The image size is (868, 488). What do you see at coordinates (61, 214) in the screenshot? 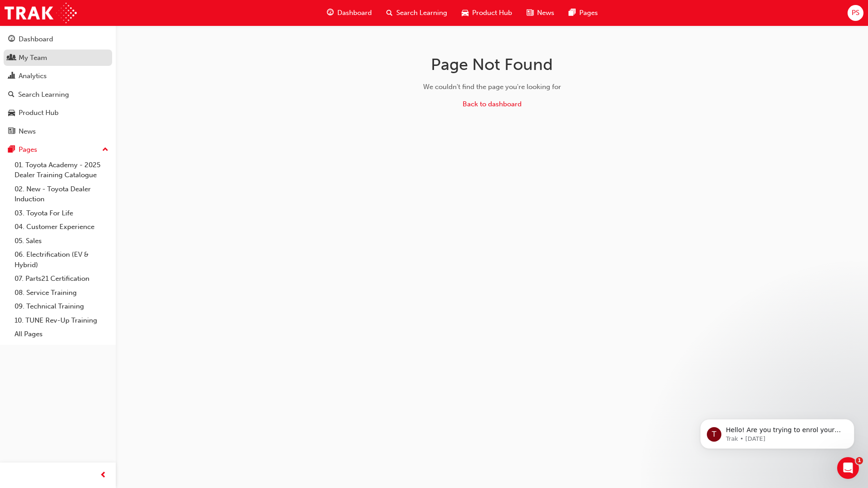
I see `a: 03. Toyota For Life` at bounding box center [61, 214].